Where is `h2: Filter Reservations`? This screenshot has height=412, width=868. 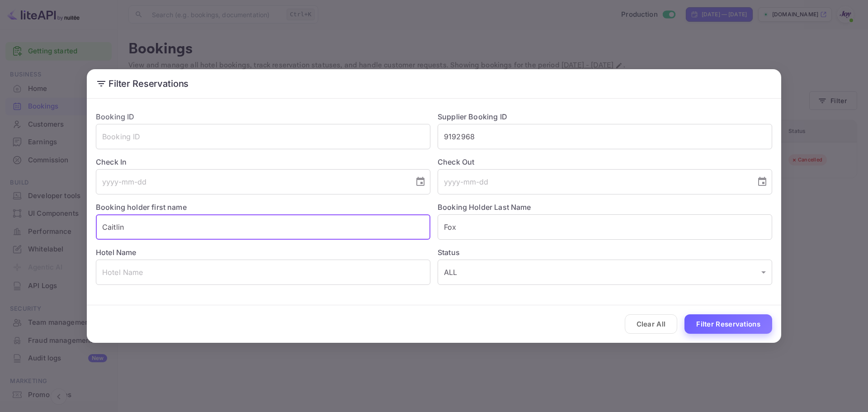 h2: Filter Reservations is located at coordinates (434, 83).